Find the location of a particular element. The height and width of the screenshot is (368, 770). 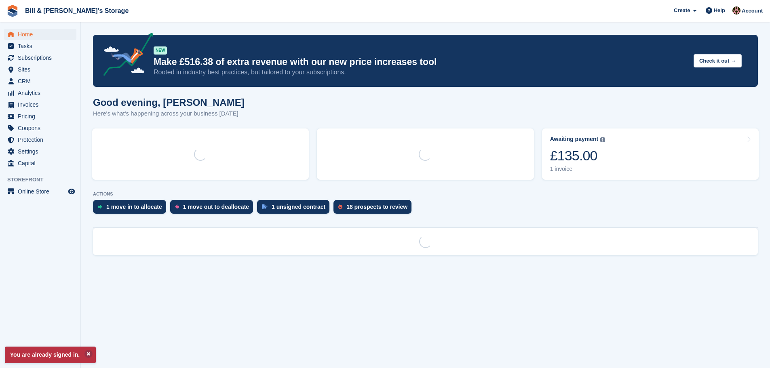

img: stora-icon-8386f47178a22dfd0bd8f6a31ec36ba5ce8667c1dd55bd0f319d3a0aa187defe.svg is located at coordinates (13, 11).